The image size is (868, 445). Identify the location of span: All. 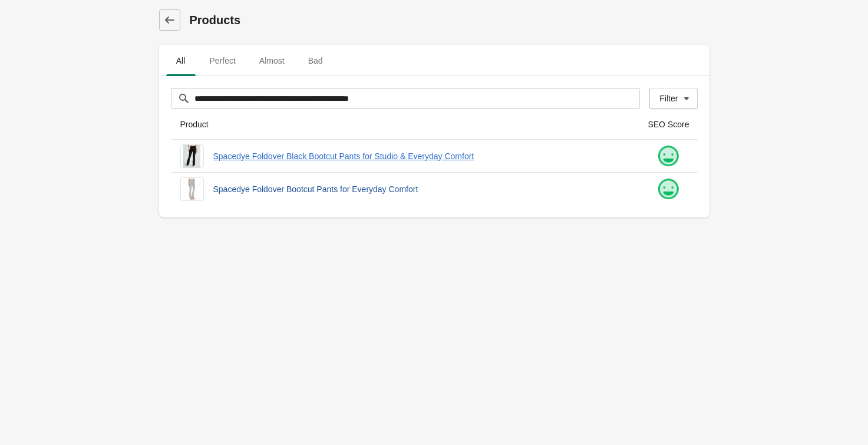
(181, 61).